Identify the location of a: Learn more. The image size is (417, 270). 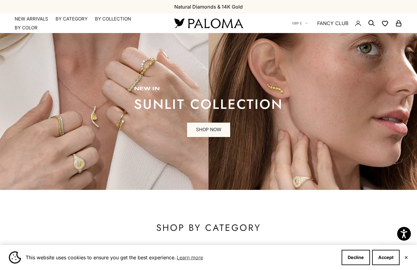
(190, 257).